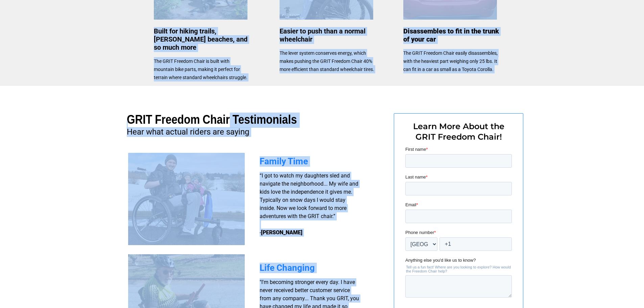  What do you see at coordinates (287, 268) in the screenshot?
I see `span: Life Changing` at bounding box center [287, 268].